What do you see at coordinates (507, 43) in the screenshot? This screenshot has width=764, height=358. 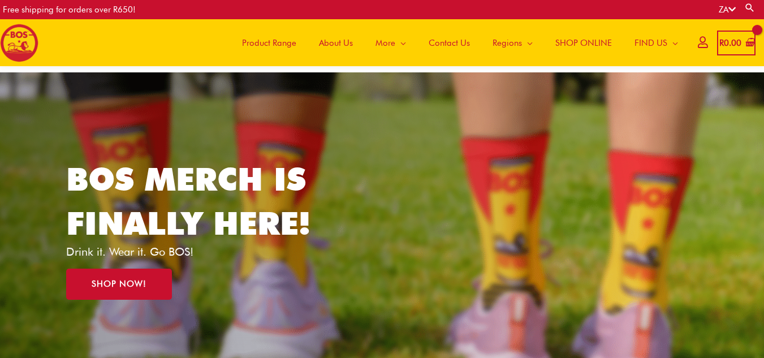 I see `span: Regions` at bounding box center [507, 43].